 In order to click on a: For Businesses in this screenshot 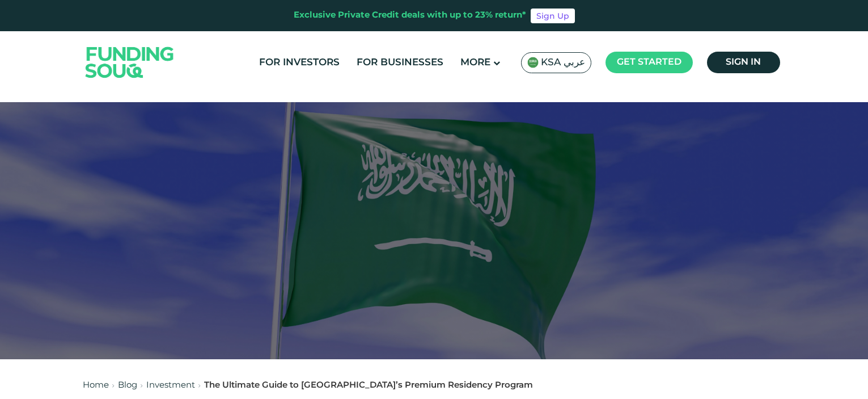, I will do `click(400, 63)`.